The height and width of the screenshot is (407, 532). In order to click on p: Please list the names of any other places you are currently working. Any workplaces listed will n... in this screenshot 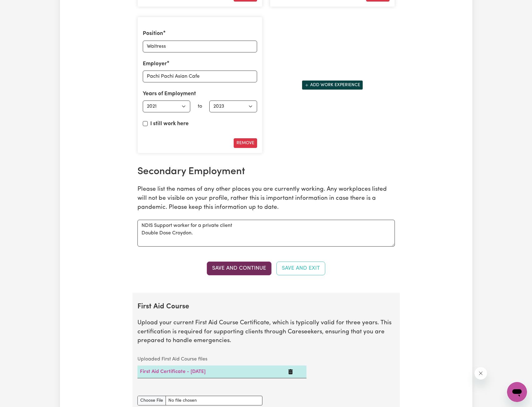, I will do `click(266, 199)`.